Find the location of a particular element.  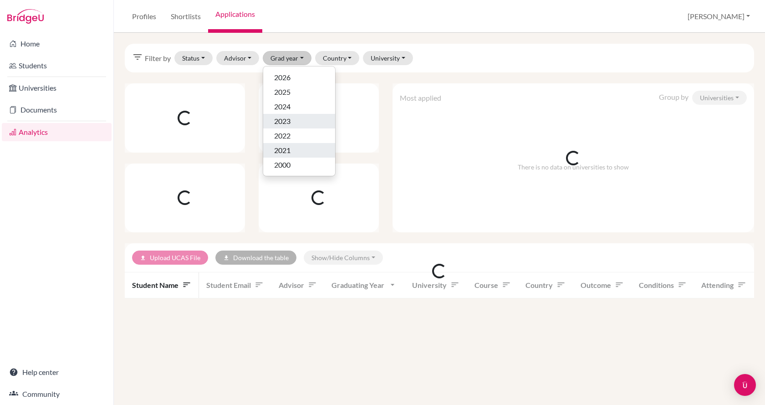

button: 2023 is located at coordinates (299, 121).